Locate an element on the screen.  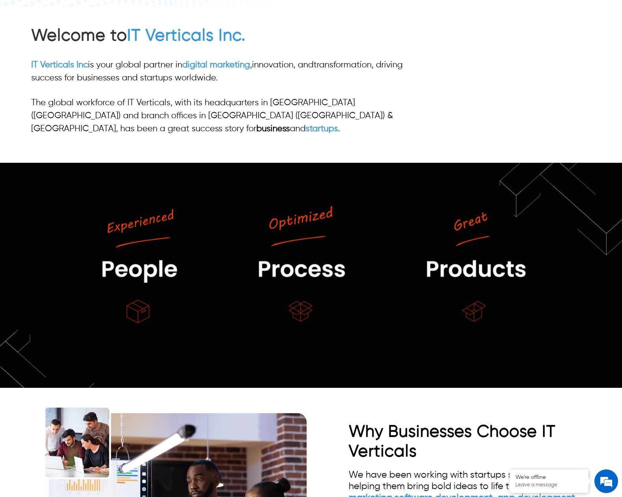
textarea: Type your message and click 'Submit' is located at coordinates (77, 229).